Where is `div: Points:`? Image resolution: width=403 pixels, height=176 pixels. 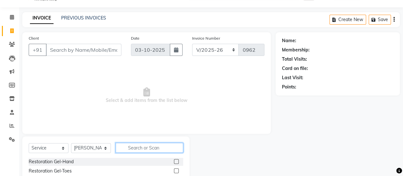
div: Points: is located at coordinates (289, 87).